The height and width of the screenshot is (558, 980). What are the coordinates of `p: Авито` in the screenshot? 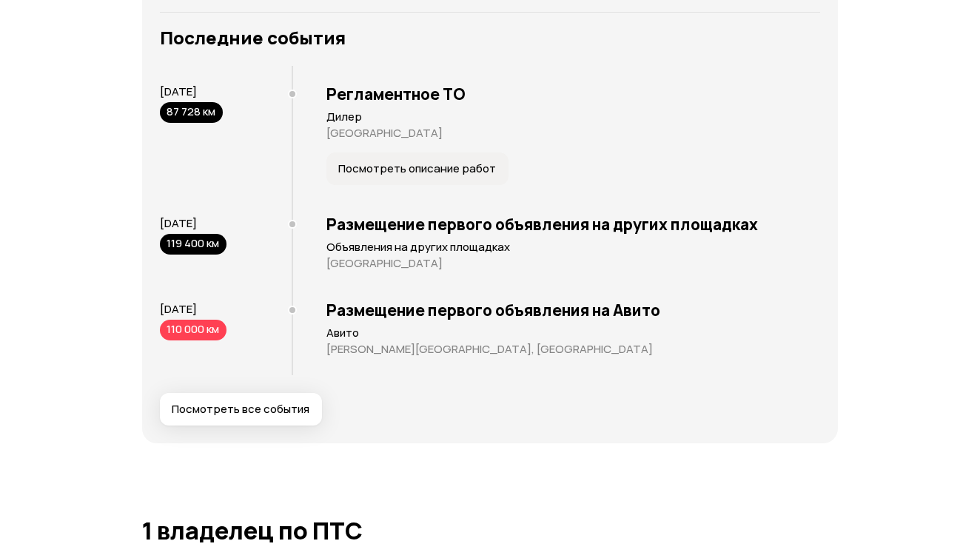 It's located at (573, 333).